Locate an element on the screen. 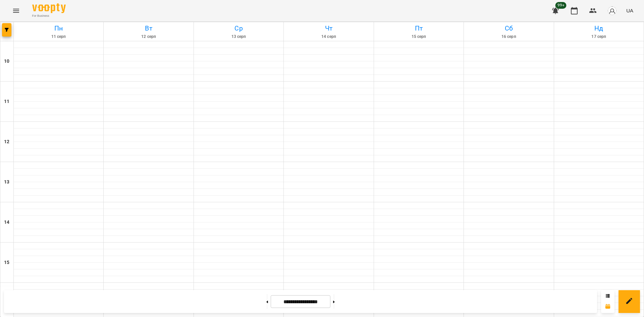 The height and width of the screenshot is (317, 644). button: UA is located at coordinates (630, 10).